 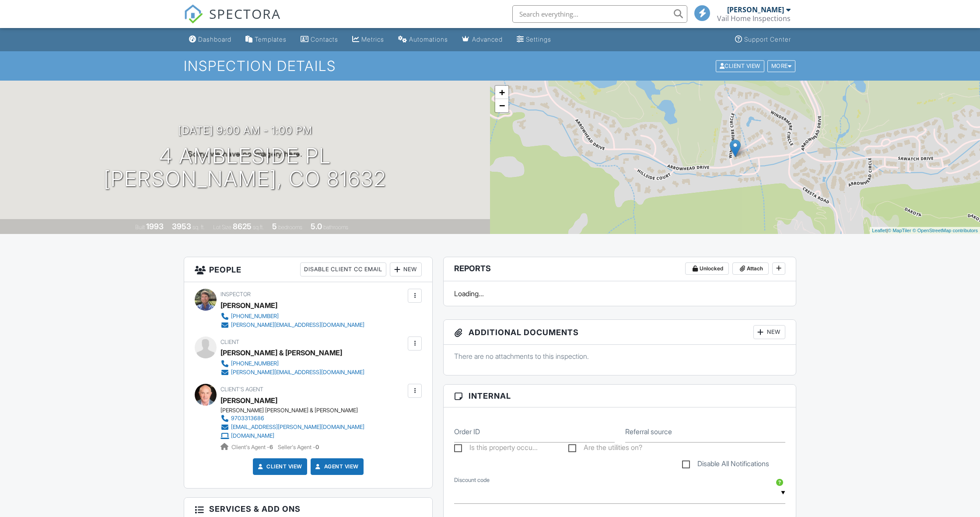 What do you see at coordinates (245, 14) in the screenshot?
I see `span: SPECTORA` at bounding box center [245, 14].